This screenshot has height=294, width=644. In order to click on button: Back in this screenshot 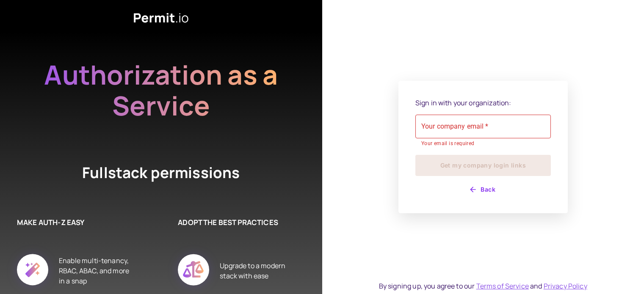, I will do `click(483, 189)`.